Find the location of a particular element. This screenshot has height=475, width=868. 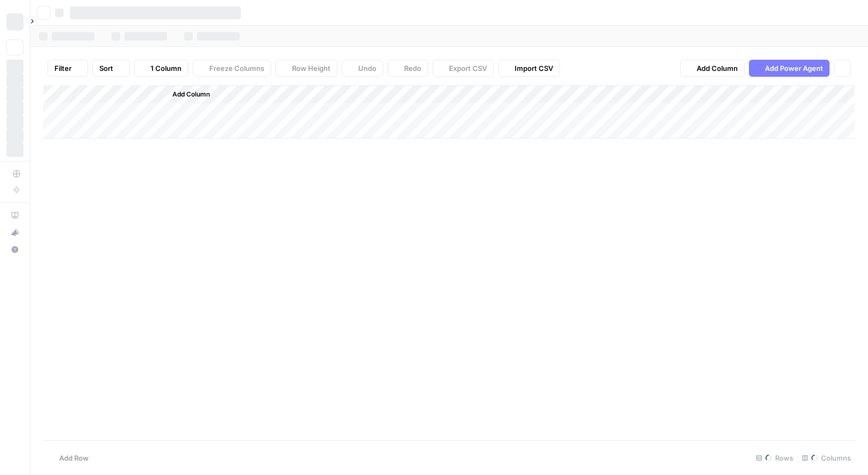

span: Redo is located at coordinates (413, 68).